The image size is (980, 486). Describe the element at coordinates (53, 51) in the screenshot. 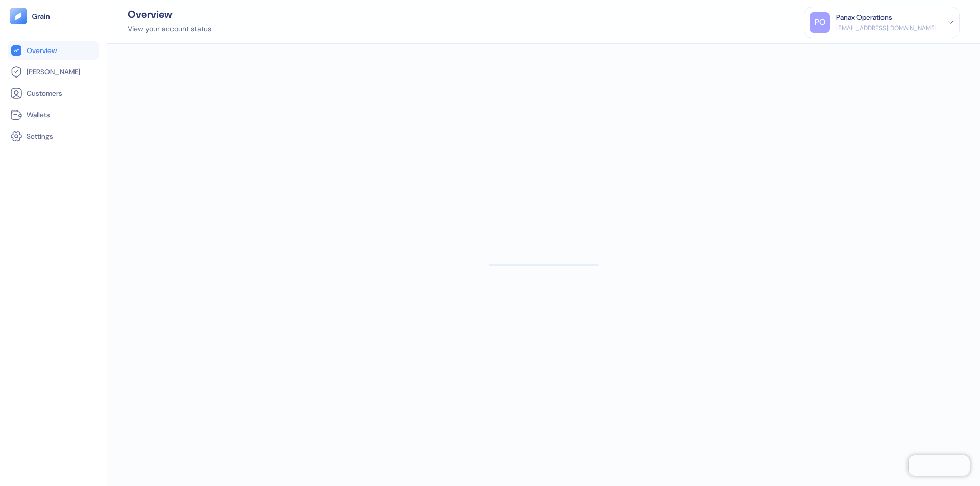

I see `a: Overview` at that location.